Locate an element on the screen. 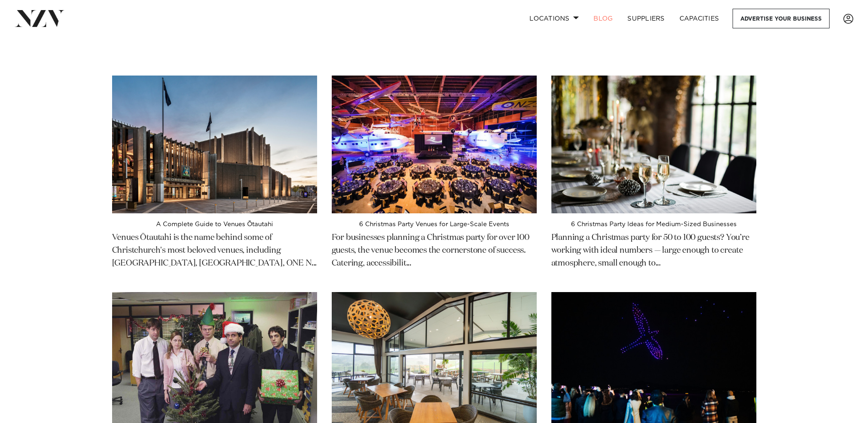 This screenshot has height=423, width=868. h4: 6 Christmas Party Ideas for Medium-Sized Businesses is located at coordinates (653, 224).